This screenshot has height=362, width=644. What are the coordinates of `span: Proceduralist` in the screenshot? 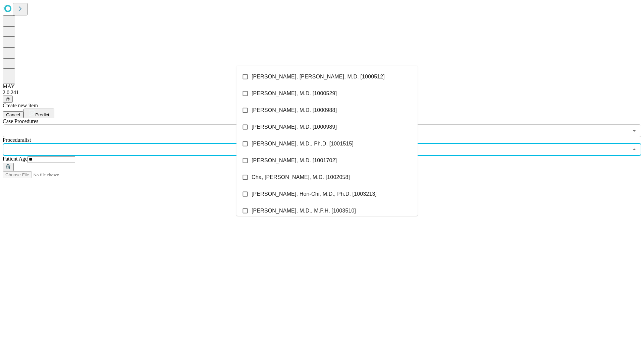 It's located at (17, 140).